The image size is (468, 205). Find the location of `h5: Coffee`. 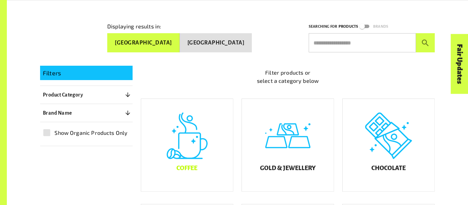

h5: Coffee is located at coordinates (187, 168).